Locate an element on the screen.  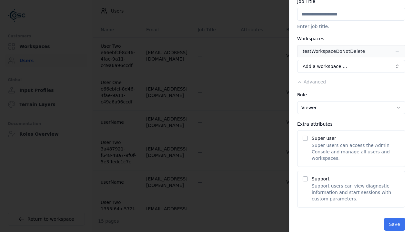
label: Role is located at coordinates (302, 95).